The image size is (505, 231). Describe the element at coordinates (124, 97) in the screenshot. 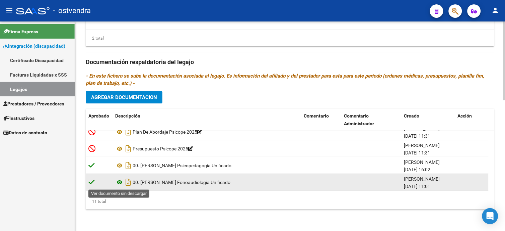

I see `span: Agregar Documentacion` at that location.